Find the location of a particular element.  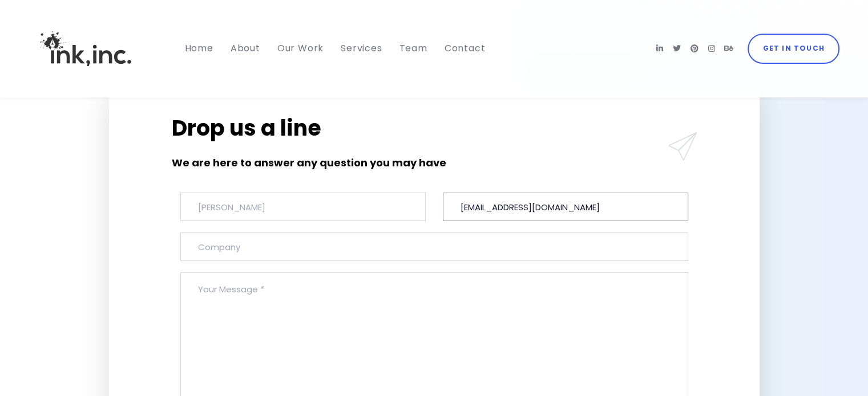

input: Email Address * is located at coordinates (566, 207).